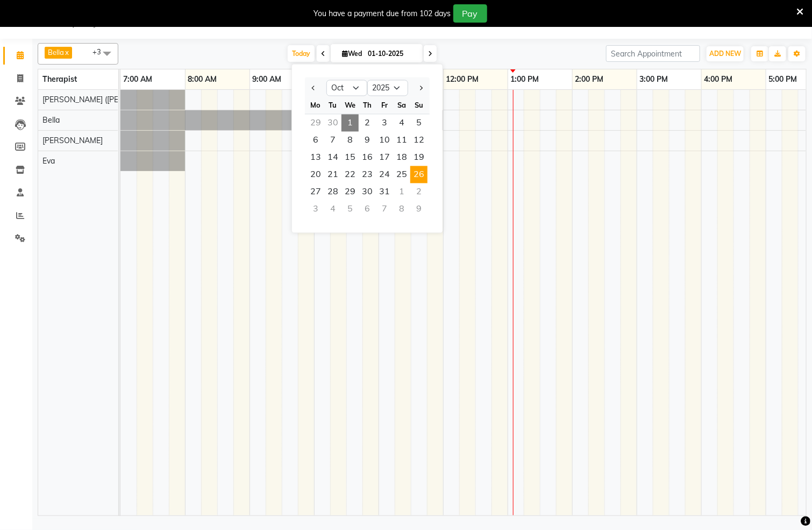  What do you see at coordinates (138, 79) in the screenshot?
I see `a: 7:00 AM` at bounding box center [138, 79].